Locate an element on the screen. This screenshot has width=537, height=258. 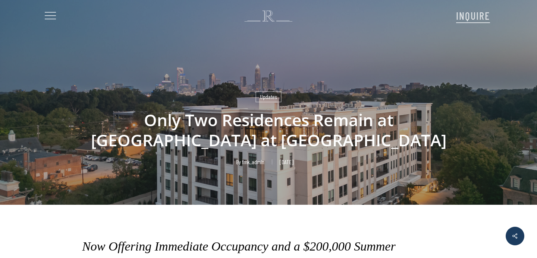
span: INQUIRE is located at coordinates (473, 16).